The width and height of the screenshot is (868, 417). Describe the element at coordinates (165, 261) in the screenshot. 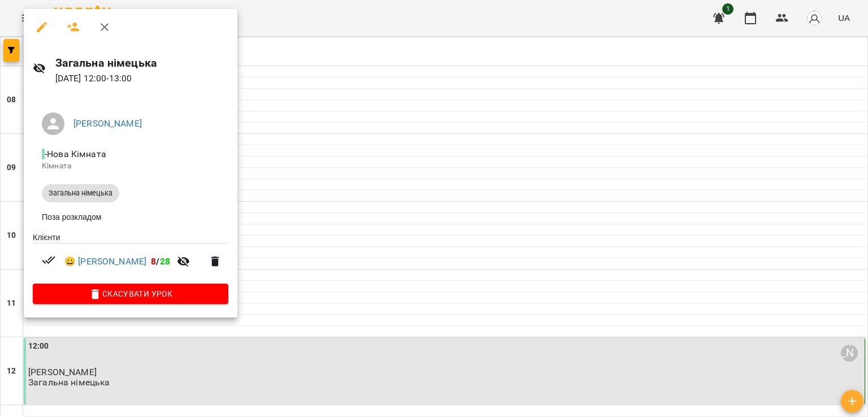

I see `span: 28` at that location.